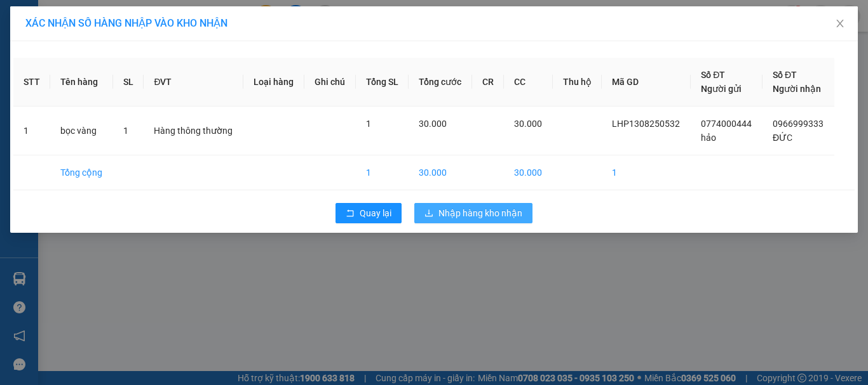 The height and width of the screenshot is (385, 868). Describe the element at coordinates (368, 213) in the screenshot. I see `button: rollbackQuay lại` at that location.